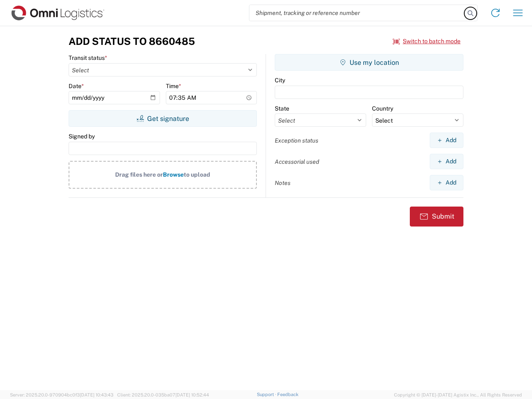 Image resolution: width=532 pixels, height=399 pixels. What do you see at coordinates (426, 41) in the screenshot?
I see `button: Switch to batch mode` at bounding box center [426, 41].